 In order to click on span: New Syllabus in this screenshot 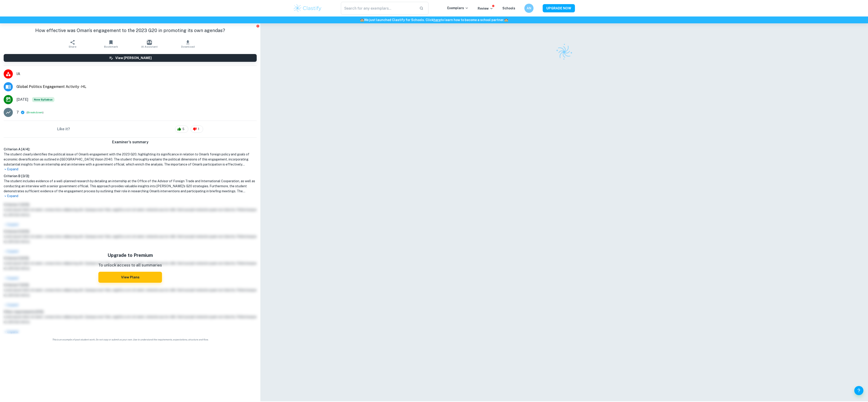, I will do `click(43, 100)`.